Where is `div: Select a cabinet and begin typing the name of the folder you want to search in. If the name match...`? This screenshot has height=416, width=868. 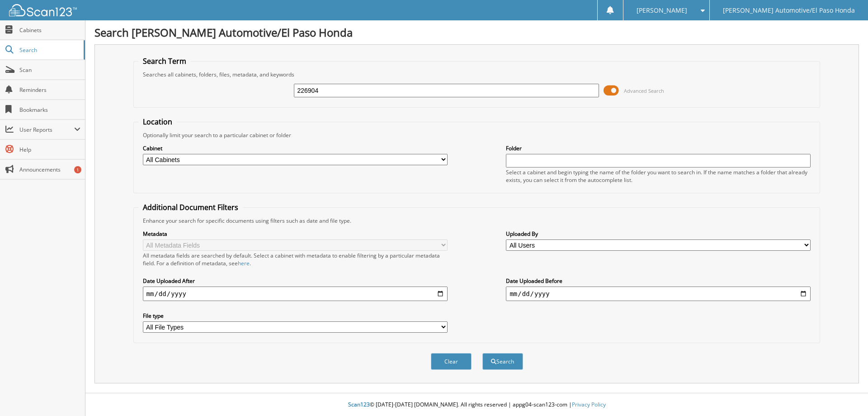
div: Select a cabinet and begin typing the name of the folder you want to search in. If the name match... is located at coordinates (659, 176).